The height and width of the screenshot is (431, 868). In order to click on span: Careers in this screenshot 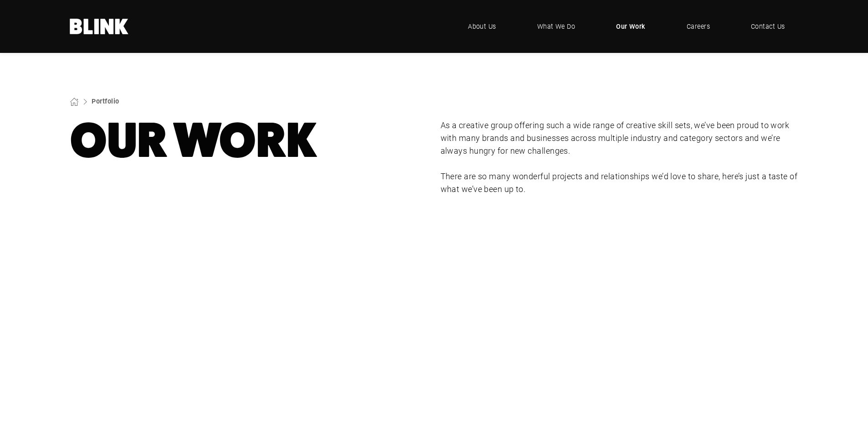, I will do `click(698, 26)`.